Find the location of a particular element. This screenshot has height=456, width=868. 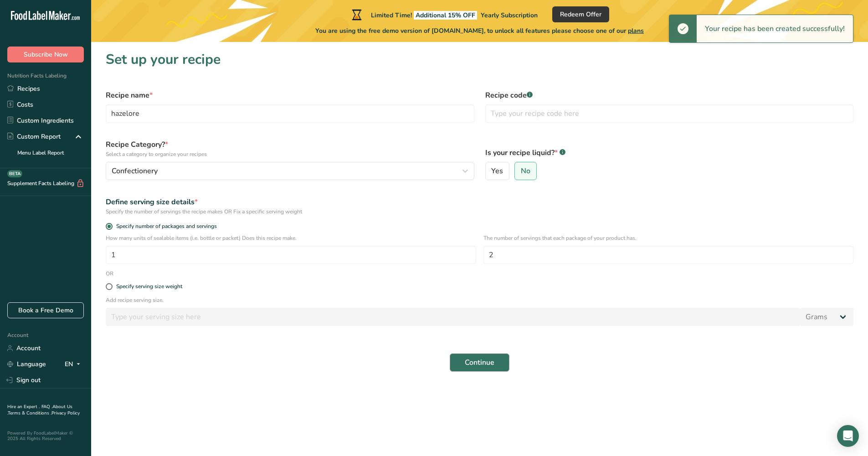

p: Add recipe serving size. is located at coordinates (480, 300).